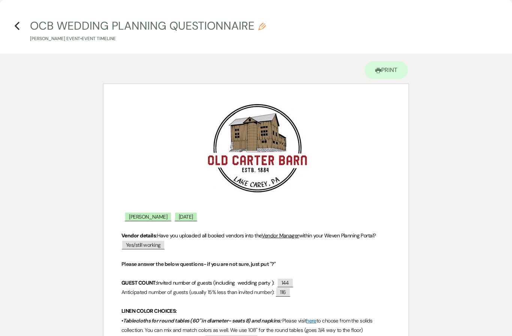 Image resolution: width=512 pixels, height=336 pixels. What do you see at coordinates (202, 320) in the screenshot?
I see `em: Tablecloths for round tables (60" in diameter- seats 8) and napkins:` at bounding box center [202, 320].